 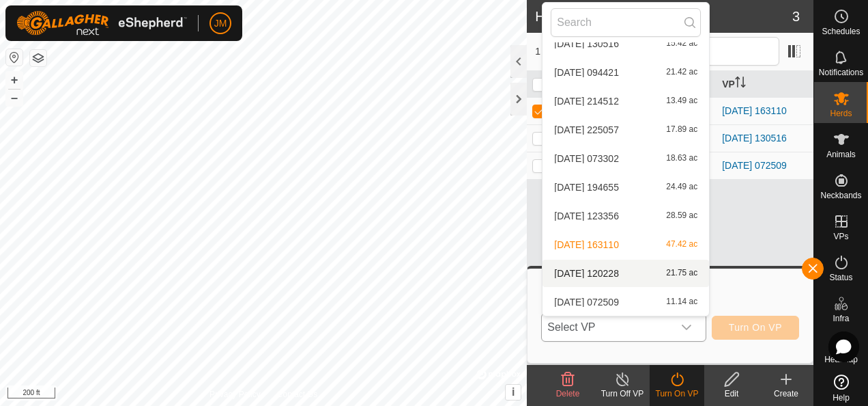 What do you see at coordinates (756, 327) in the screenshot?
I see `button: Turn On VP` at bounding box center [756, 327].